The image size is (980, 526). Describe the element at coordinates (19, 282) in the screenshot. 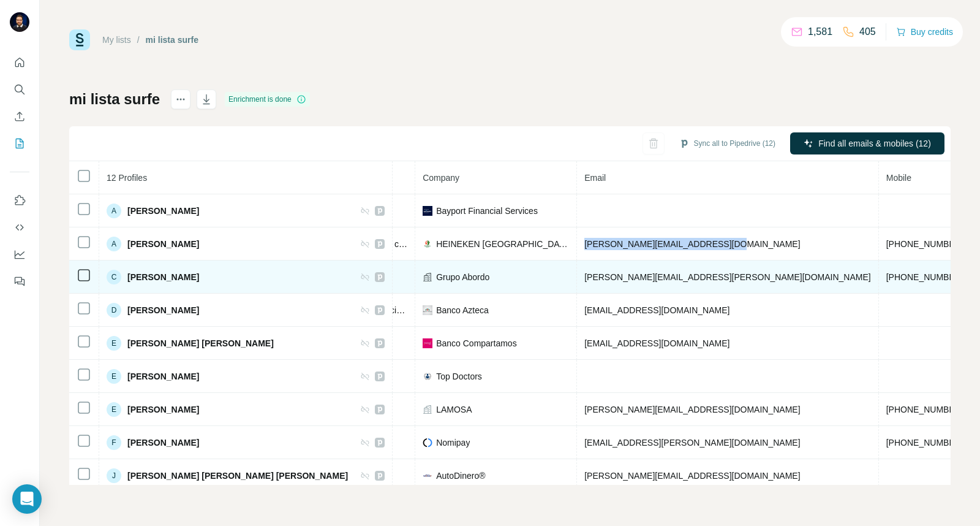

I see `button: Feedback` at that location.